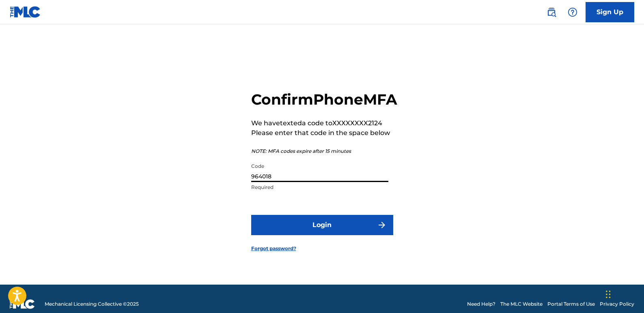  Describe the element at coordinates (92, 304) in the screenshot. I see `span: Mechanical Licensing Collective © 2025` at that location.